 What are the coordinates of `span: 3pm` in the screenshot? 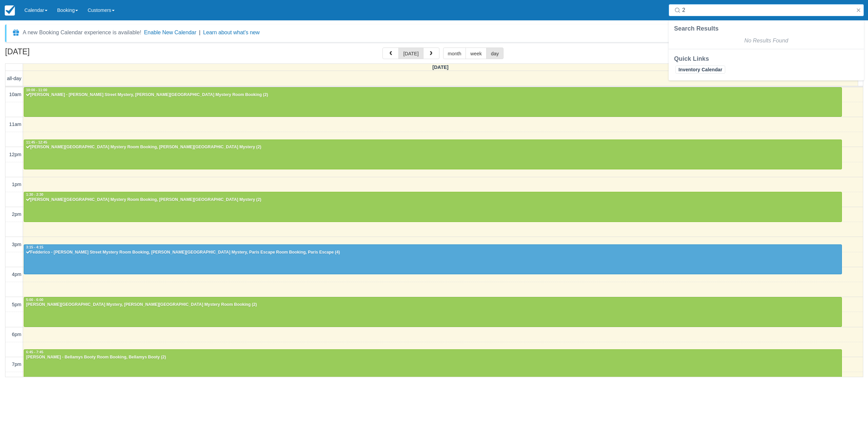 It's located at (17, 245).